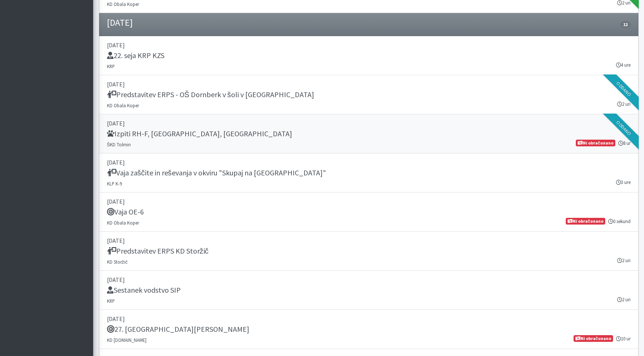 The image size is (644, 356). What do you see at coordinates (119, 145) in the screenshot?
I see `small: ŠKD Tolmin` at bounding box center [119, 145].